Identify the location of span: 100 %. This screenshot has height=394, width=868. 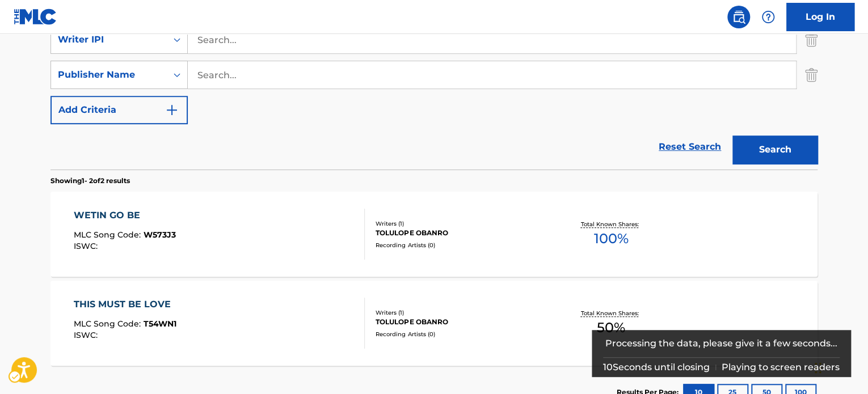
(610, 238).